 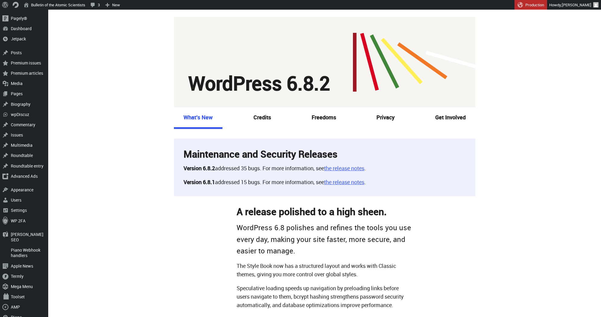 What do you see at coordinates (325, 211) in the screenshot?
I see `h2: A release polished to a high sheen.` at bounding box center [325, 211].